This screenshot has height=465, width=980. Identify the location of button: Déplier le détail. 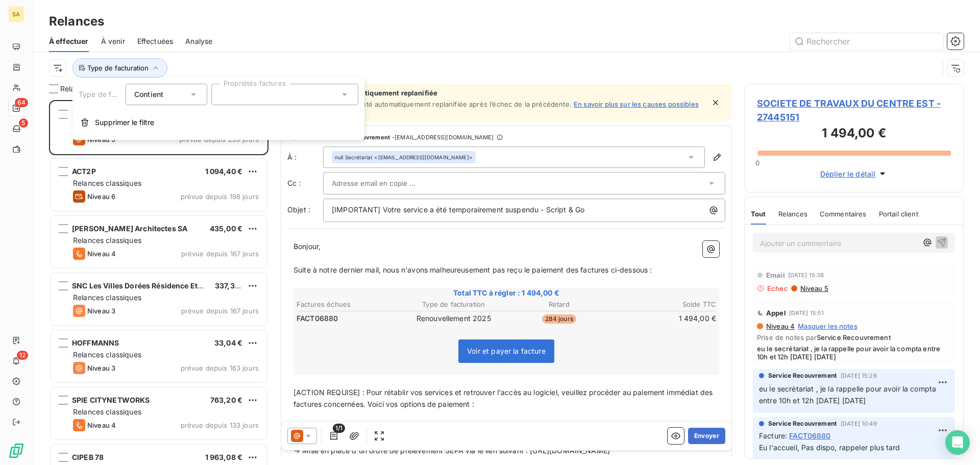
(854, 173).